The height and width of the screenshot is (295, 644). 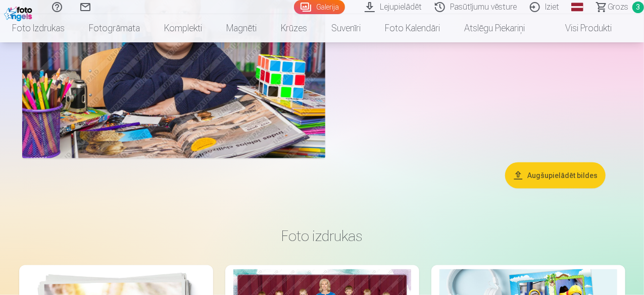 I want to click on a: Foto kalendāri, so click(x=412, y=29).